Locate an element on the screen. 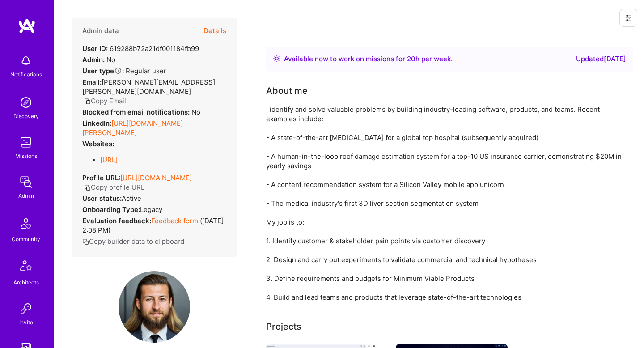  img: discovery is located at coordinates (26, 103).